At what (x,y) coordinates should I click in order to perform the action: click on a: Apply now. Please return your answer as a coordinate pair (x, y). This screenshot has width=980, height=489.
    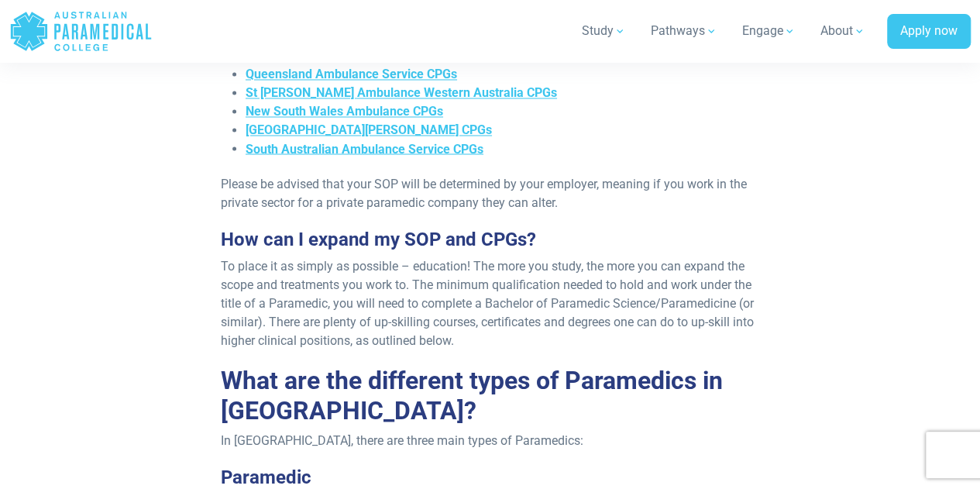
    Looking at the image, I should click on (929, 32).